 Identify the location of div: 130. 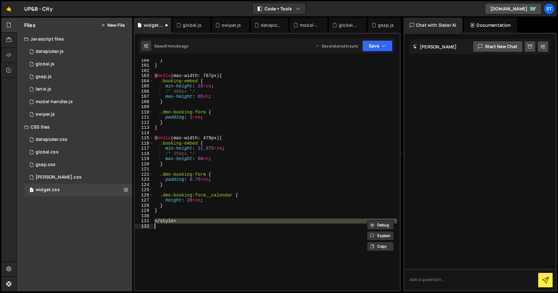
(144, 216).